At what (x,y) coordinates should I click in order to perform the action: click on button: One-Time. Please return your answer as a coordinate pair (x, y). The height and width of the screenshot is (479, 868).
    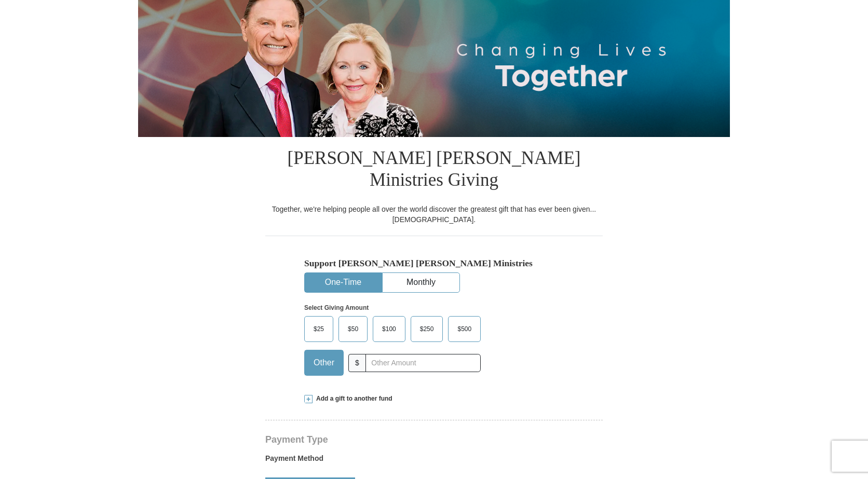
    Looking at the image, I should click on (343, 282).